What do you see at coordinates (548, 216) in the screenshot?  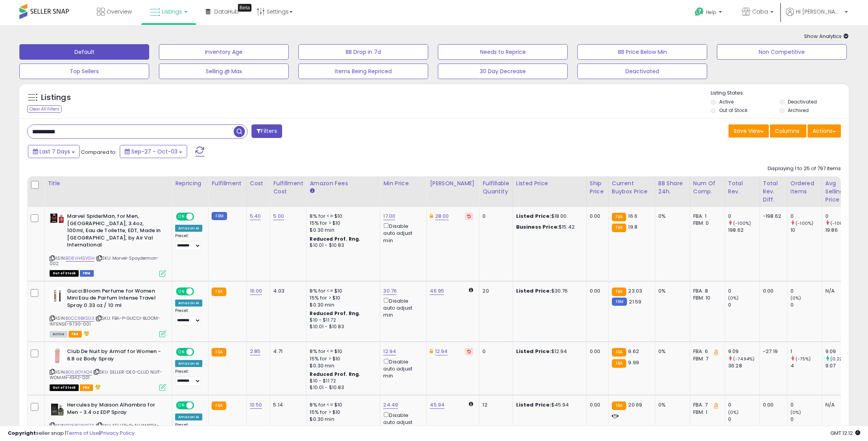 I see `div: $18.00` at bounding box center [548, 216].